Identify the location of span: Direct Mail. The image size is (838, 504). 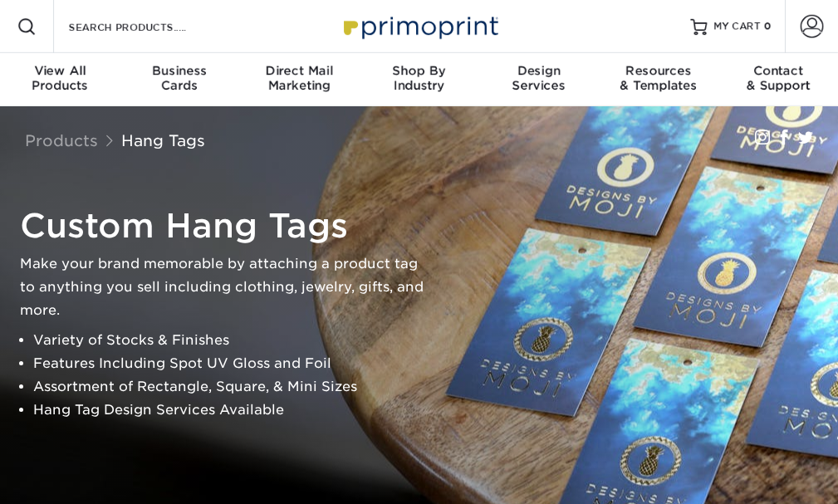
(299, 71).